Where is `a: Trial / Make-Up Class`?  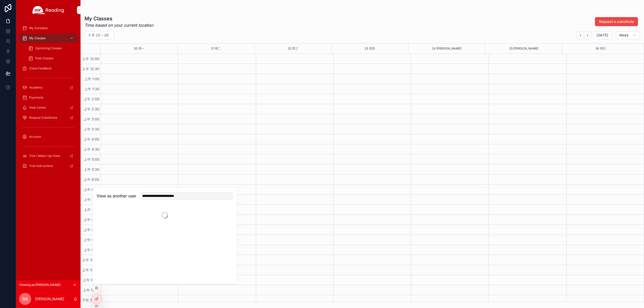 a: Trial / Make-Up Class is located at coordinates (48, 156).